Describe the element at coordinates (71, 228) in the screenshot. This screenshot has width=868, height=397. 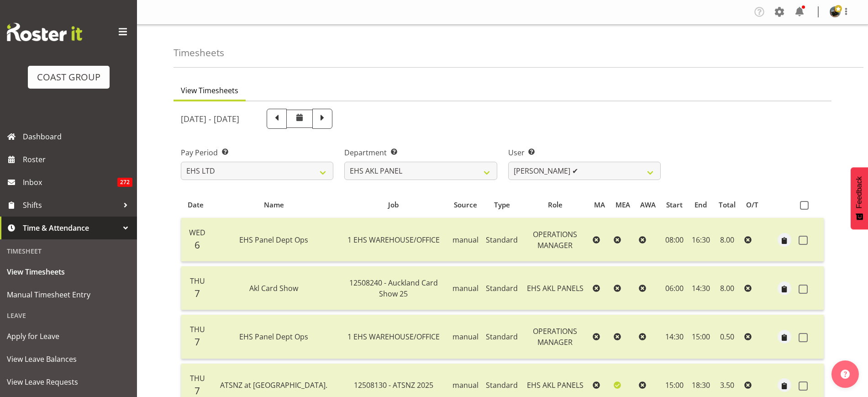
I see `span: Time & Attendance` at that location.